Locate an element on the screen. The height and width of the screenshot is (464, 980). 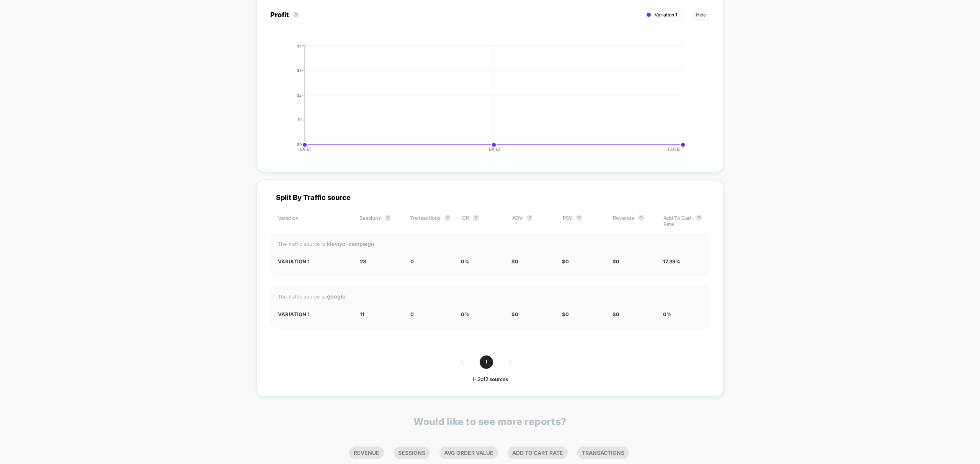
tspan: $4 is located at coordinates (300, 45).